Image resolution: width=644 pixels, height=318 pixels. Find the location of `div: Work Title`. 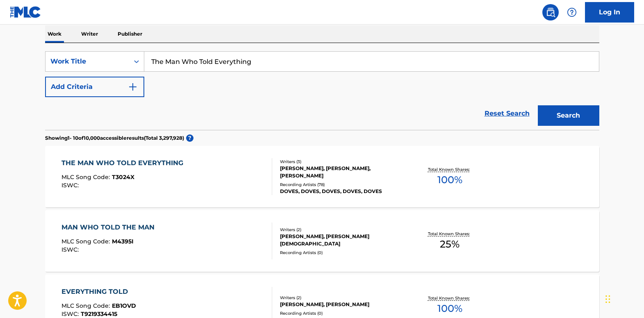

div: Work Title is located at coordinates (87, 62).